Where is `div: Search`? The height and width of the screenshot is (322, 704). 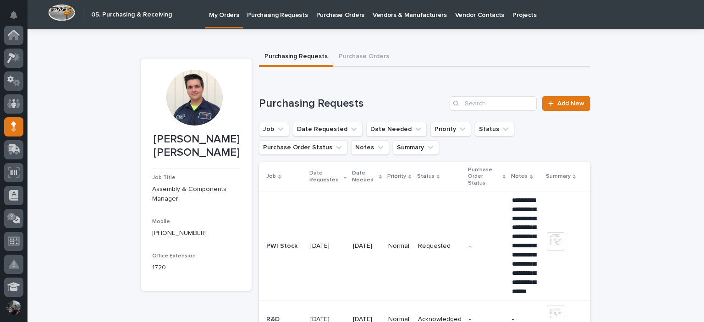
div: Search is located at coordinates (493, 104).